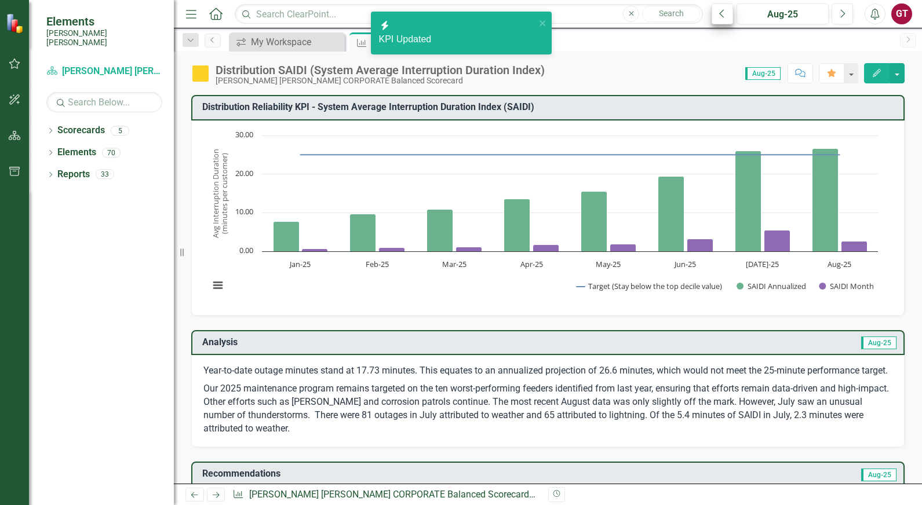 The width and height of the screenshot is (922, 505). What do you see at coordinates (286, 236) in the screenshot?
I see `path: Jan-25, 7.78248108. SAIDI Annualized.` at bounding box center [286, 236].